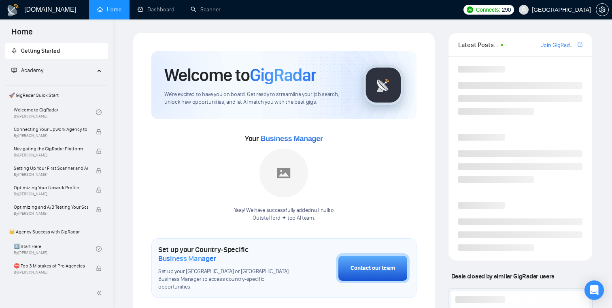  I want to click on h1: Set up your Country-Specific, so click(227, 254).